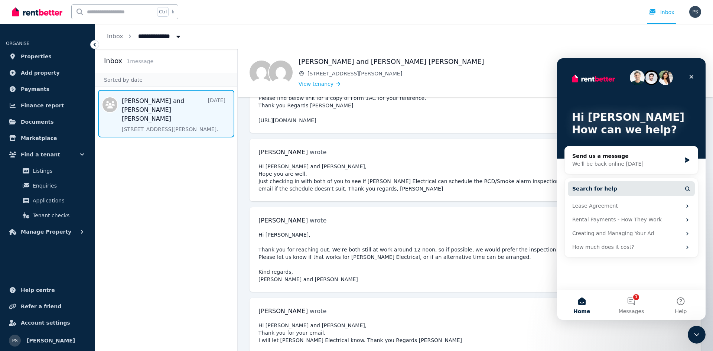  Describe the element at coordinates (320, 84) in the screenshot. I see `a: View tenancy` at that location.